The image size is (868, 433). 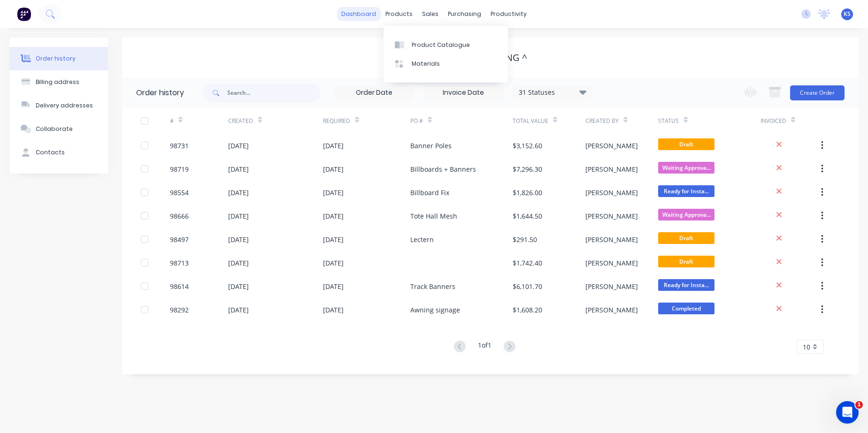 I want to click on span: 10, so click(x=807, y=347).